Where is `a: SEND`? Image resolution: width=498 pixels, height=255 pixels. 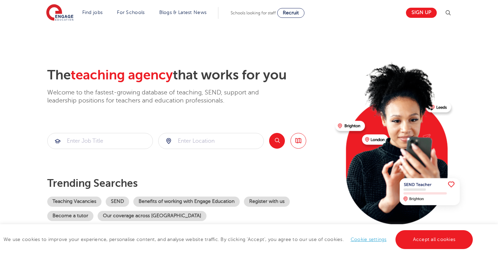 a: SEND is located at coordinates (117, 202).